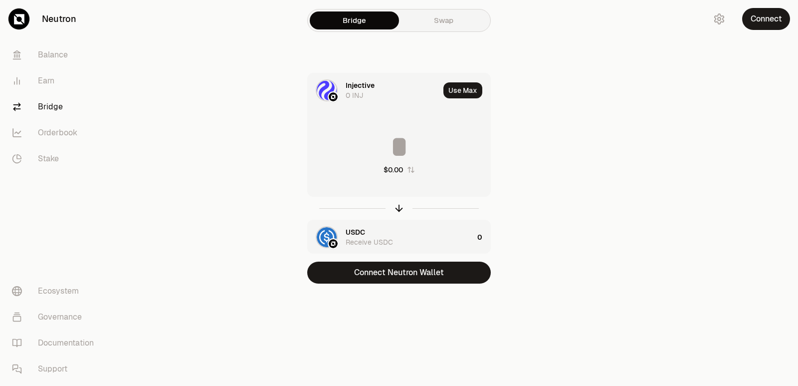 This screenshot has width=798, height=386. Describe the element at coordinates (56, 159) in the screenshot. I see `a: Stake` at that location.